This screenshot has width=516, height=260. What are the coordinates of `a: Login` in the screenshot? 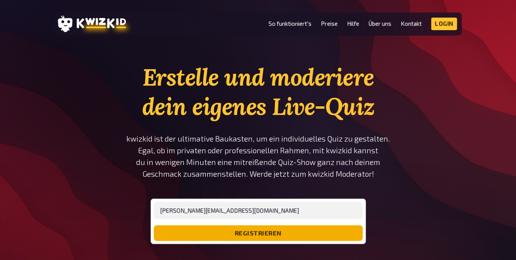 It's located at (444, 24).